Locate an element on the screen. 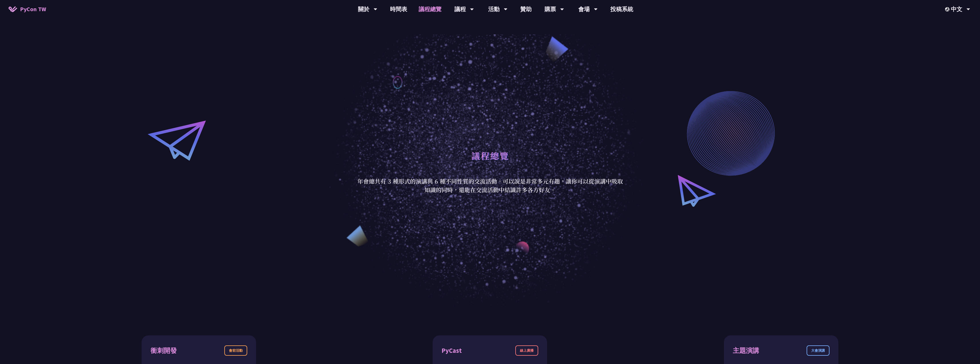 The image size is (980, 364). div: 會前活動 is located at coordinates (236, 351).